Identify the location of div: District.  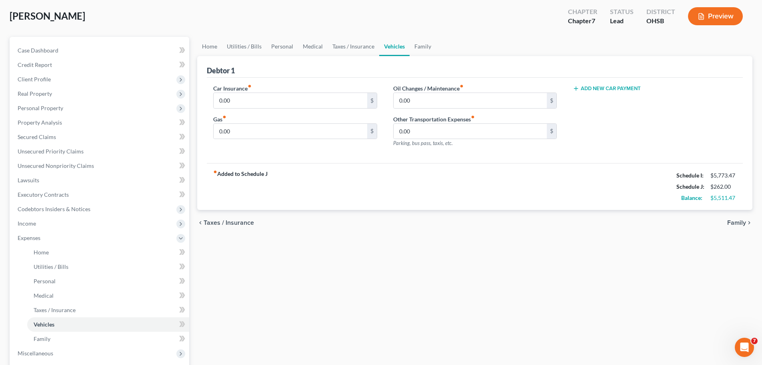
(661, 12).